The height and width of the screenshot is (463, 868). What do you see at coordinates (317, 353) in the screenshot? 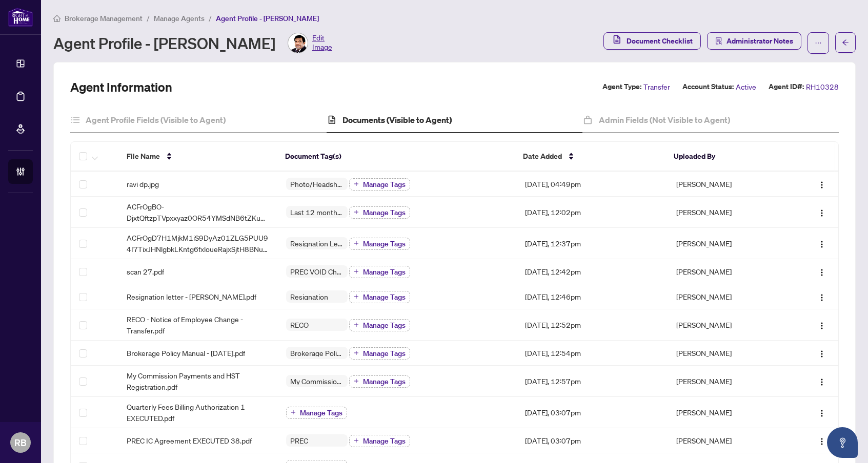
I see `span: Brokerage Policy Manual` at bounding box center [317, 353].